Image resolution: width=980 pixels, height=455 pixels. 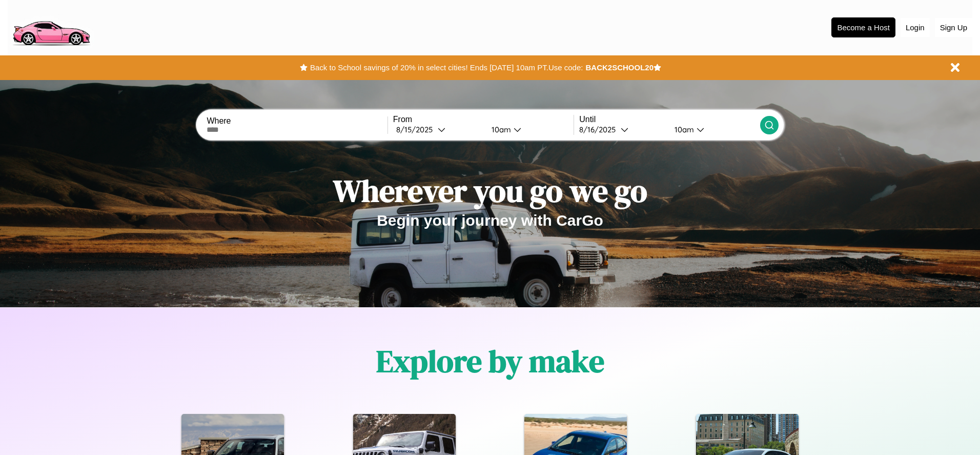 What do you see at coordinates (670, 119) in the screenshot?
I see `label: Until` at bounding box center [670, 119].